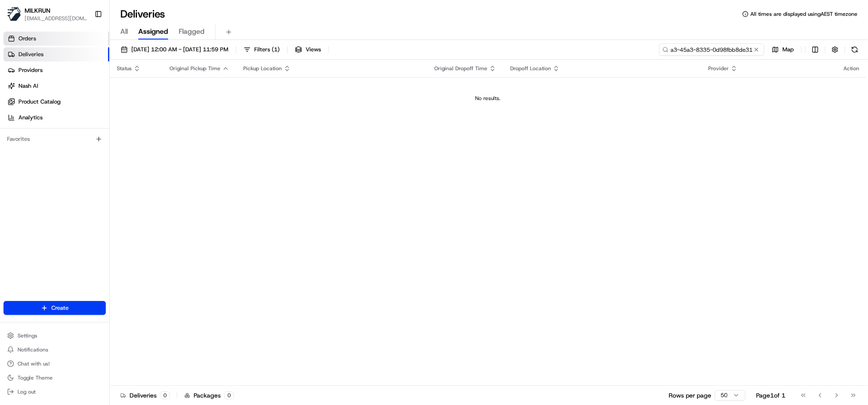  What do you see at coordinates (55, 378) in the screenshot?
I see `button: Toggle Theme` at bounding box center [55, 378].